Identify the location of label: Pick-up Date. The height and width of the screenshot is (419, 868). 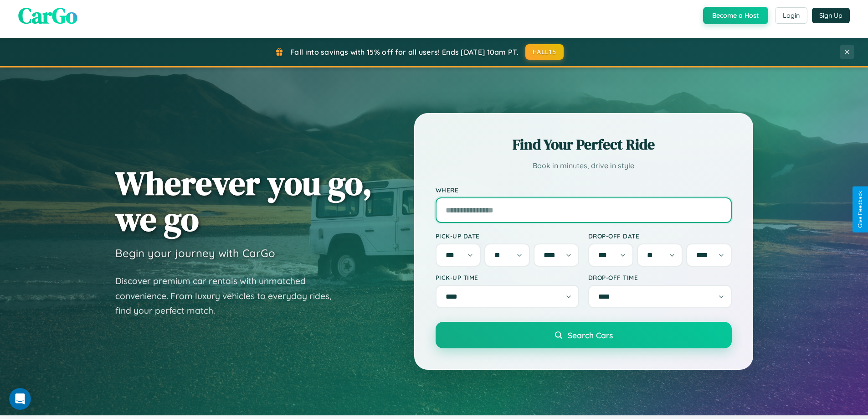
(507, 236).